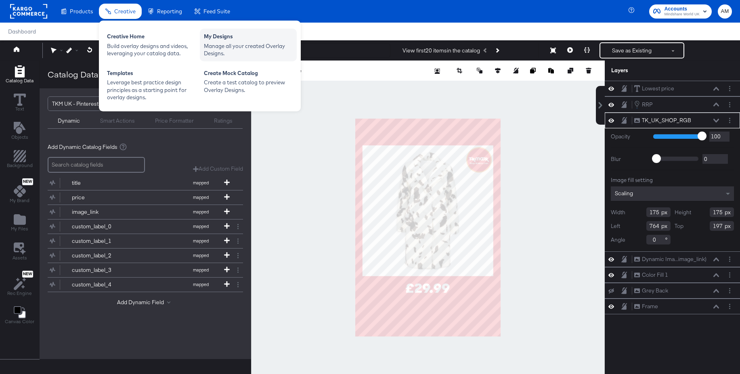 The width and height of the screenshot is (740, 374). I want to click on svg: Paste image, so click(551, 71).